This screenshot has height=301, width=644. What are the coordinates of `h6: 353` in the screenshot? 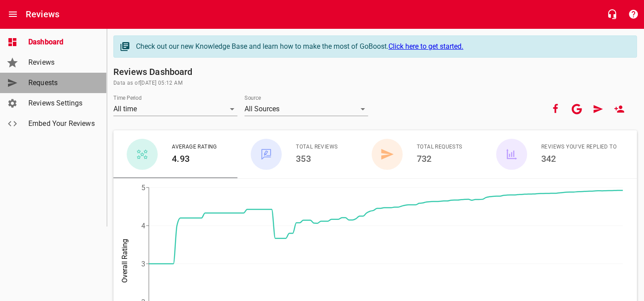 It's located at (317, 159).